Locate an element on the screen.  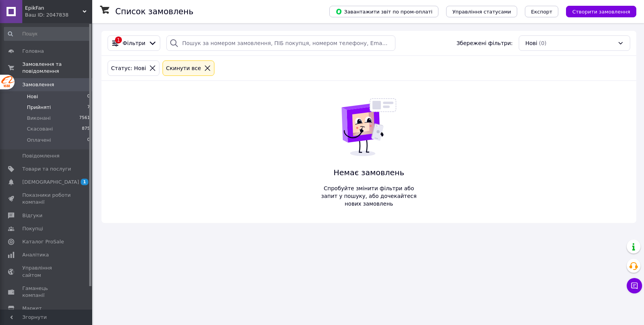
input: Пошук is located at coordinates (47, 34).